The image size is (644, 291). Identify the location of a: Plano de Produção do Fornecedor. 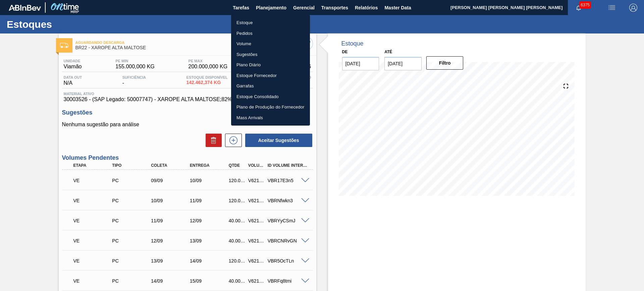
(270, 107).